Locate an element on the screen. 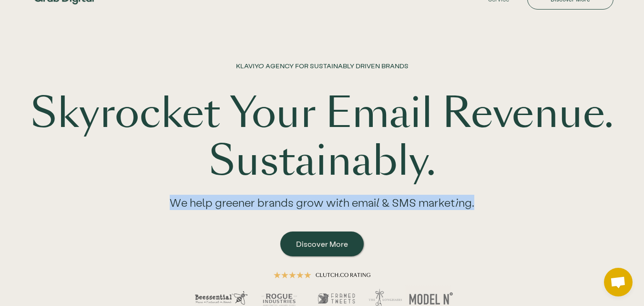 This screenshot has width=644, height=306. div: We help greener brands grow with email & SMS marketing. is located at coordinates (322, 206).